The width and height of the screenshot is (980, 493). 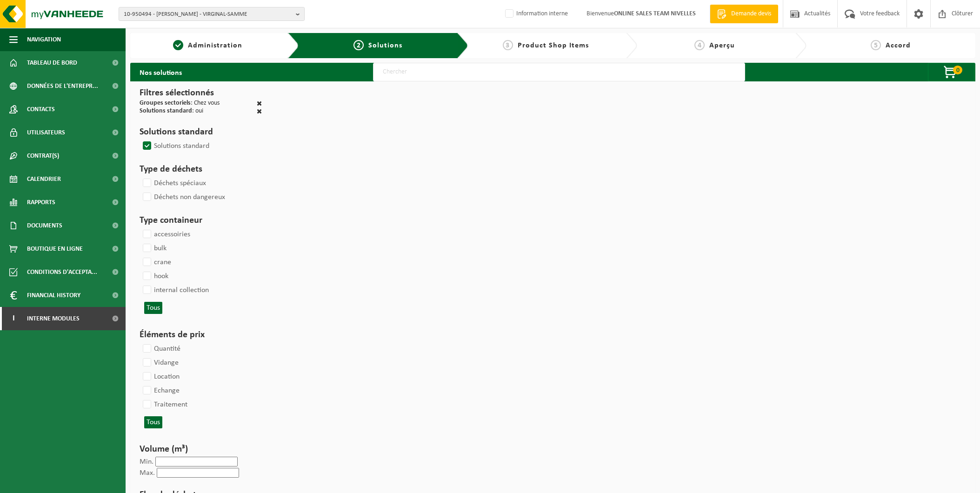 What do you see at coordinates (53, 319) in the screenshot?
I see `span: Interne modules` at bounding box center [53, 319].